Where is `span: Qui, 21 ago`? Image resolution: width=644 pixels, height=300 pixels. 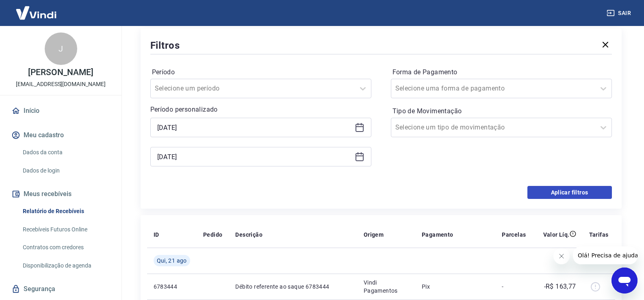 span: Qui, 21 ago is located at coordinates (172, 260).